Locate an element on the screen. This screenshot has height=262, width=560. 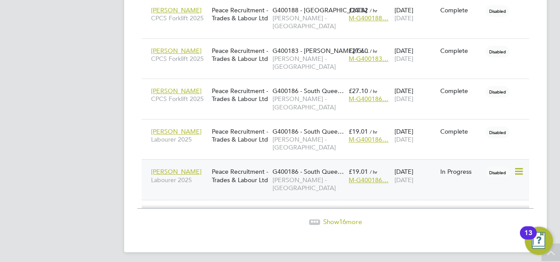
span: Show more is located at coordinates (343, 221).